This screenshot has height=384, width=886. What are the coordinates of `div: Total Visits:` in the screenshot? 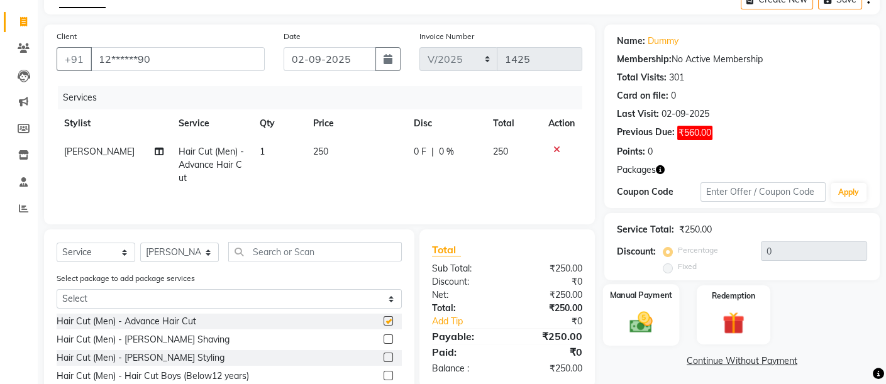 It's located at (642, 77).